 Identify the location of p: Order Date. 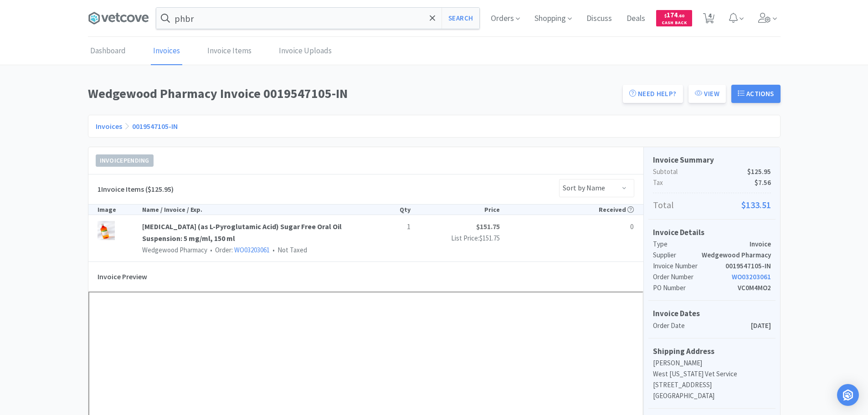
(701, 326).